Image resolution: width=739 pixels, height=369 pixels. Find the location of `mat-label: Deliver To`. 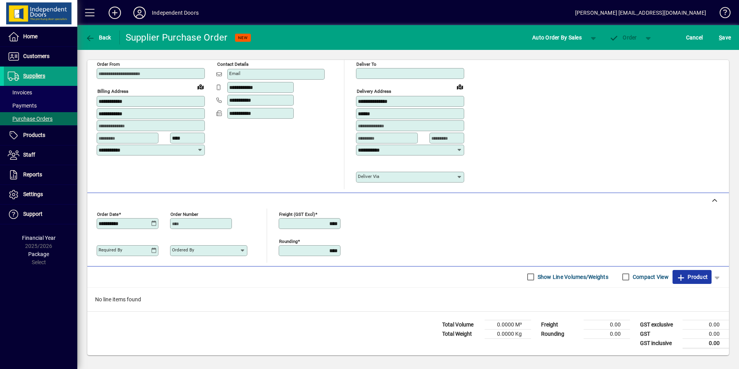

mat-label: Deliver To is located at coordinates (366, 64).